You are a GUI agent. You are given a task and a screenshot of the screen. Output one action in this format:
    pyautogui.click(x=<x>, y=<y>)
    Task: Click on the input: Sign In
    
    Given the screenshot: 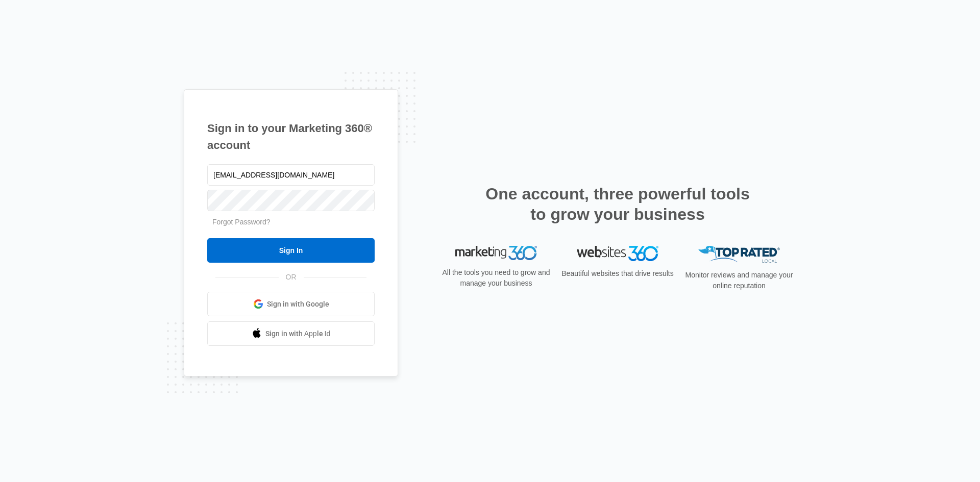 What is the action you would take?
    pyautogui.click(x=291, y=251)
    